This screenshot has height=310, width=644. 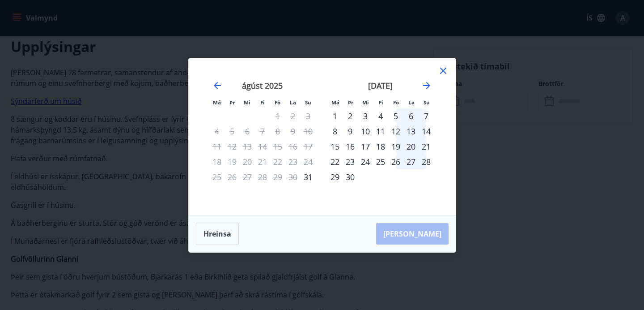 I want to click on div: 29, so click(x=335, y=177).